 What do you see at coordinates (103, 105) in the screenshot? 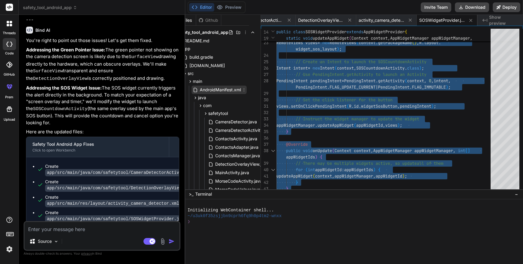
I see `p: The SOS widget currently triggers the alert directly in the background. To match your expectation...` at bounding box center [103, 105].